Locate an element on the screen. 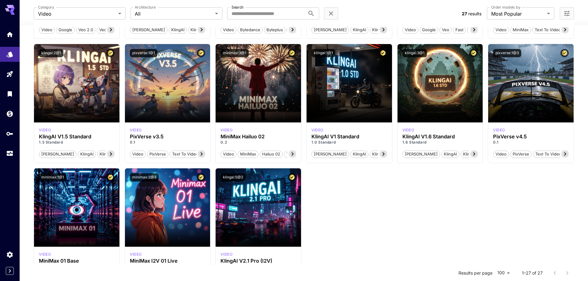  h3: MiniMax I2V 01 Live is located at coordinates (167, 261).